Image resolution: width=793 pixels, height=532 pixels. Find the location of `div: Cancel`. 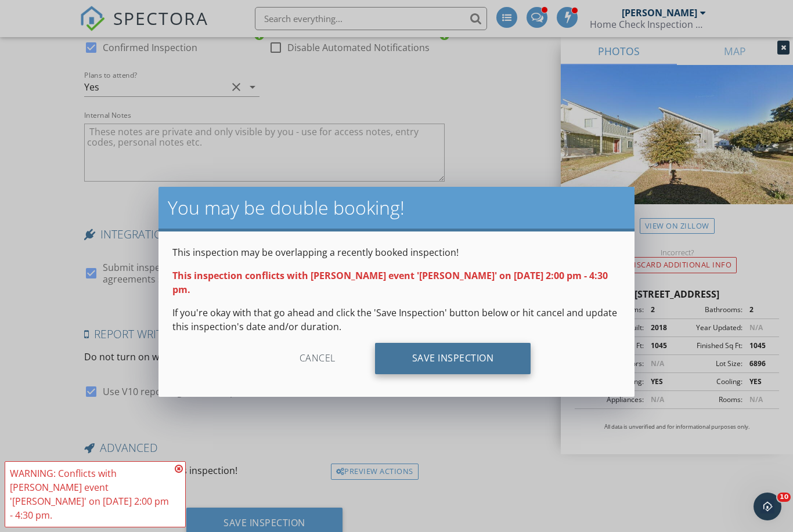

div: Cancel is located at coordinates (317, 359).